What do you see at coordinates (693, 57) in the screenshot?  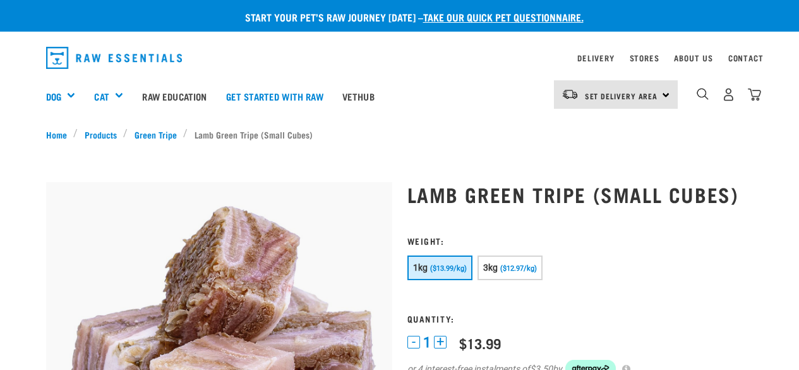 I see `a: About Us` at bounding box center [693, 57].